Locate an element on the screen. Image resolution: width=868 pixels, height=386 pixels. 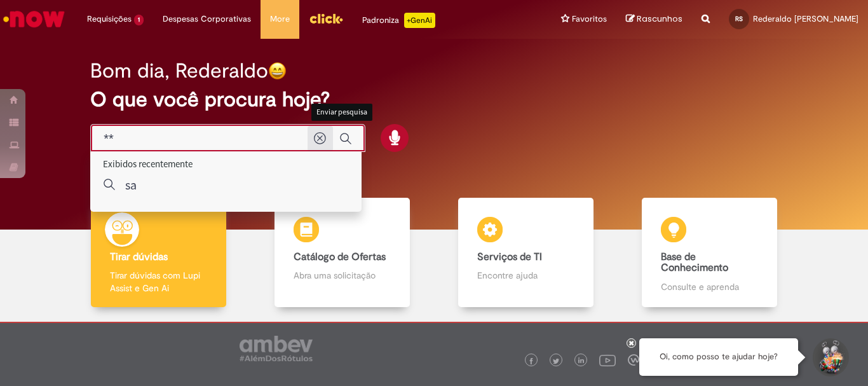
span: Rascunhos is located at coordinates (660, 19).